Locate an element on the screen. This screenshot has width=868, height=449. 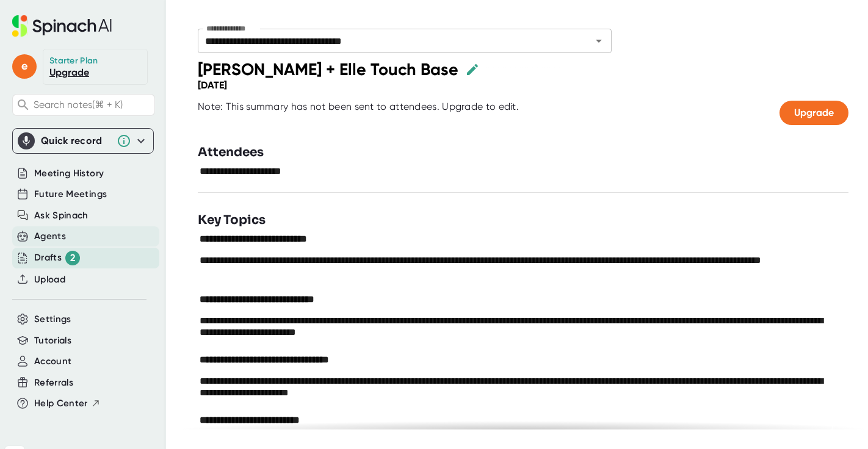
span: Account is located at coordinates (52, 361).